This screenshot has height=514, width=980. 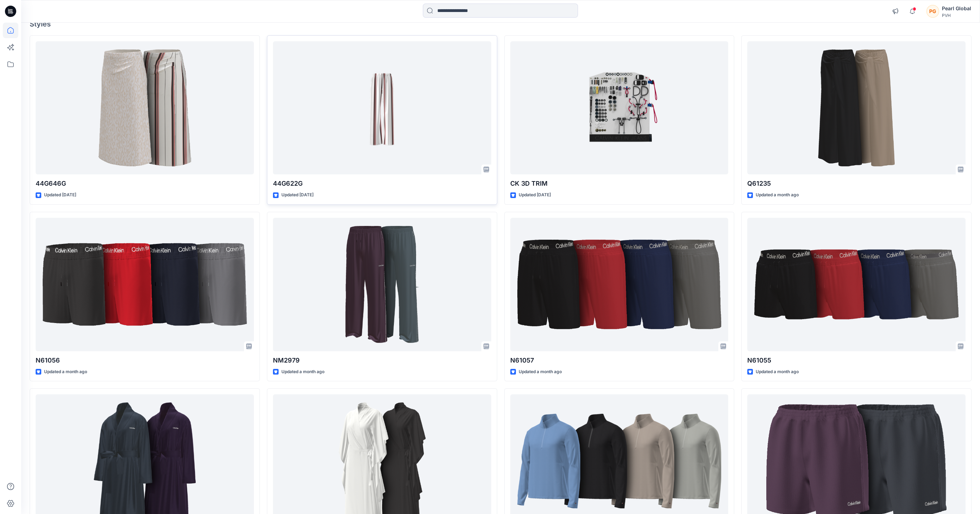 I want to click on h4: Styles, so click(x=501, y=24).